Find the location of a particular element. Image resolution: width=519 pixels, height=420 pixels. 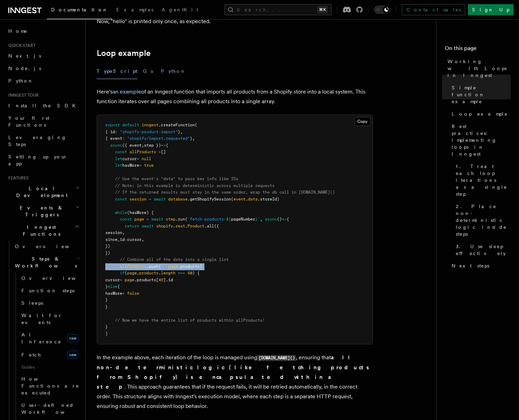

span: How Functions are executed is located at coordinates (50, 386).